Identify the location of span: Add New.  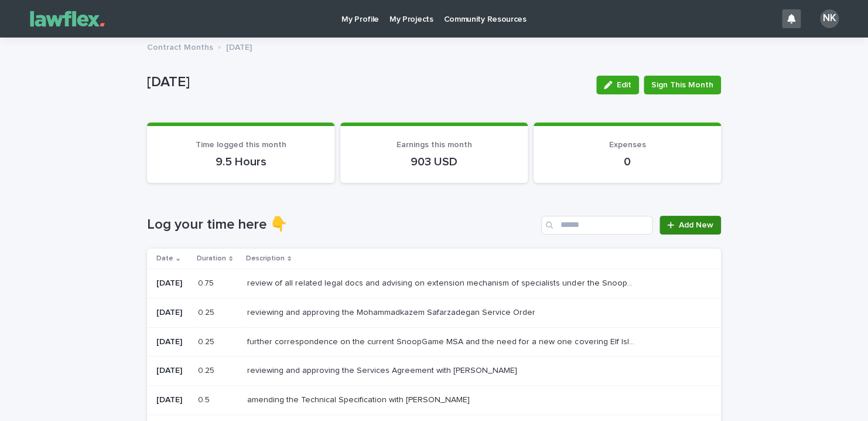
(696, 225).